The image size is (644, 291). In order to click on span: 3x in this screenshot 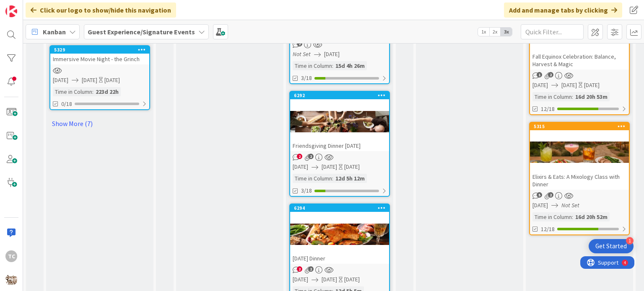, I will do `click(506, 32)`.